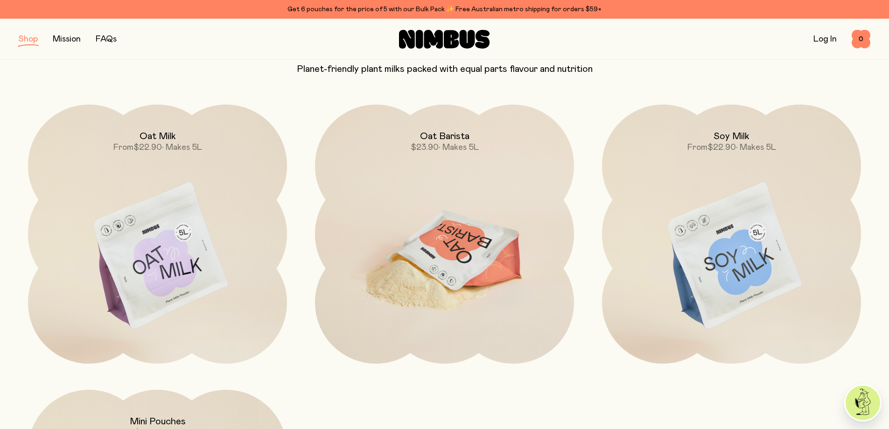 The width and height of the screenshot is (889, 429). What do you see at coordinates (444, 69) in the screenshot?
I see `p: Planet-friendly plant milks packed with equal parts flavour and nutrition` at bounding box center [444, 69].